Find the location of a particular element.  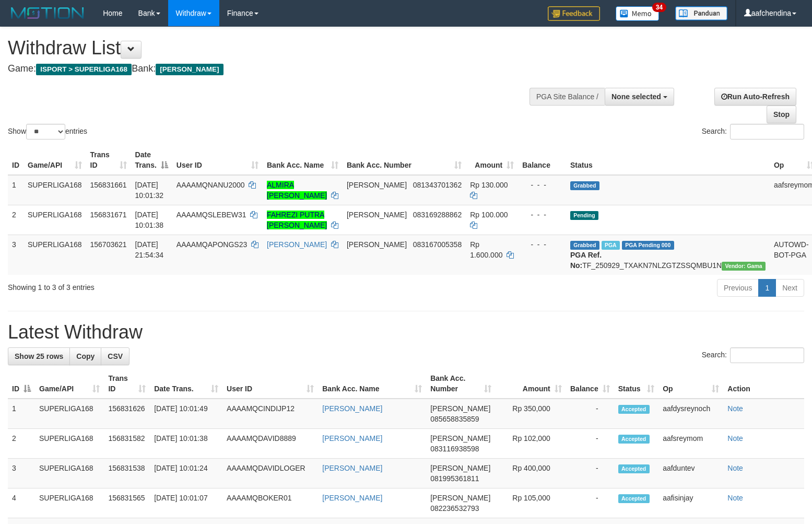

th: Op: activate to sort column ascending is located at coordinates (691, 383).